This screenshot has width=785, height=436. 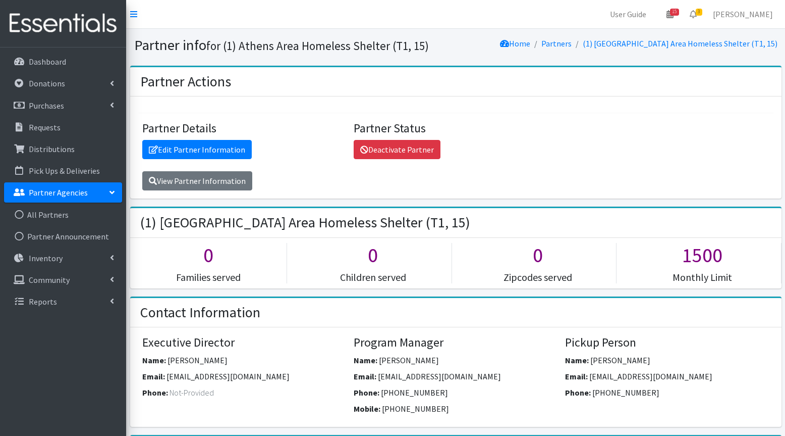 What do you see at coordinates (244, 128) in the screenshot?
I see `h4: Partner Details` at bounding box center [244, 128].